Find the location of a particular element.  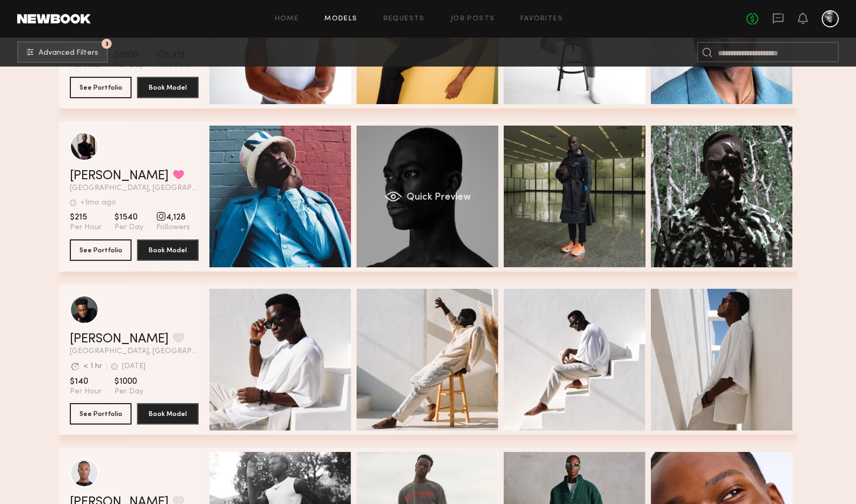

a: Requests is located at coordinates (404, 19).